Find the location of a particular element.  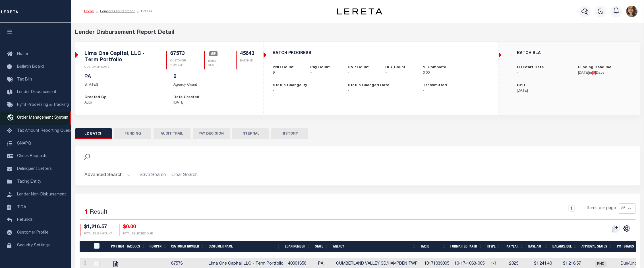

h5: 45643 is located at coordinates (247, 54).